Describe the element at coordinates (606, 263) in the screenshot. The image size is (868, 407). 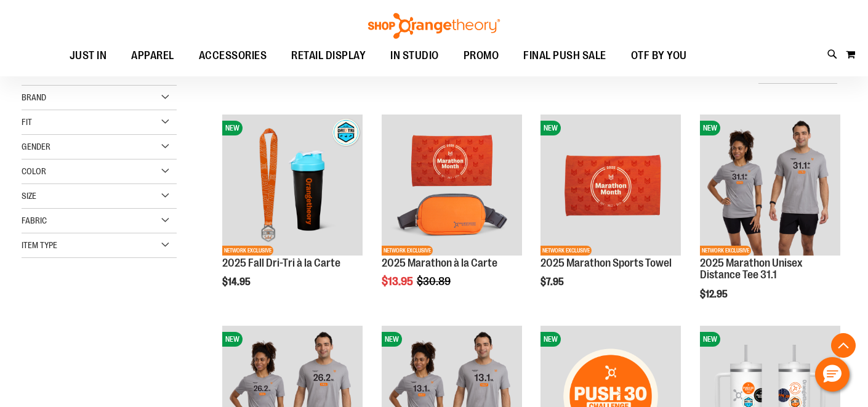
I see `a: 2025 Marathon Sports Towel` at that location.